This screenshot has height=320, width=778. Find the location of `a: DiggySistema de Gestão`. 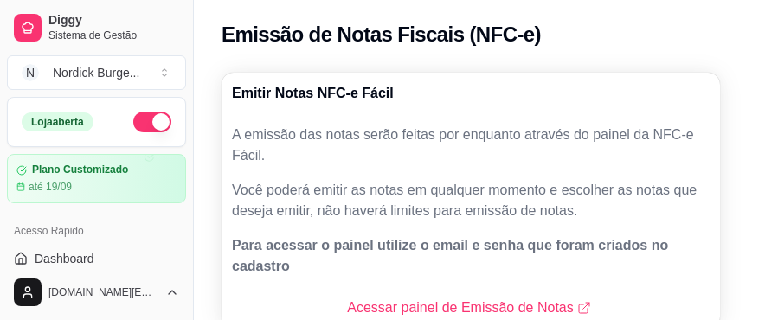

a: DiggySistema de Gestão is located at coordinates (96, 28).